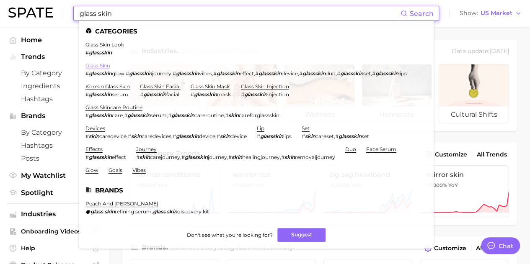 Image resolution: width=530 pixels, height=264 pixels. Describe the element at coordinates (261, 128) in the screenshot. I see `a: lip` at that location.